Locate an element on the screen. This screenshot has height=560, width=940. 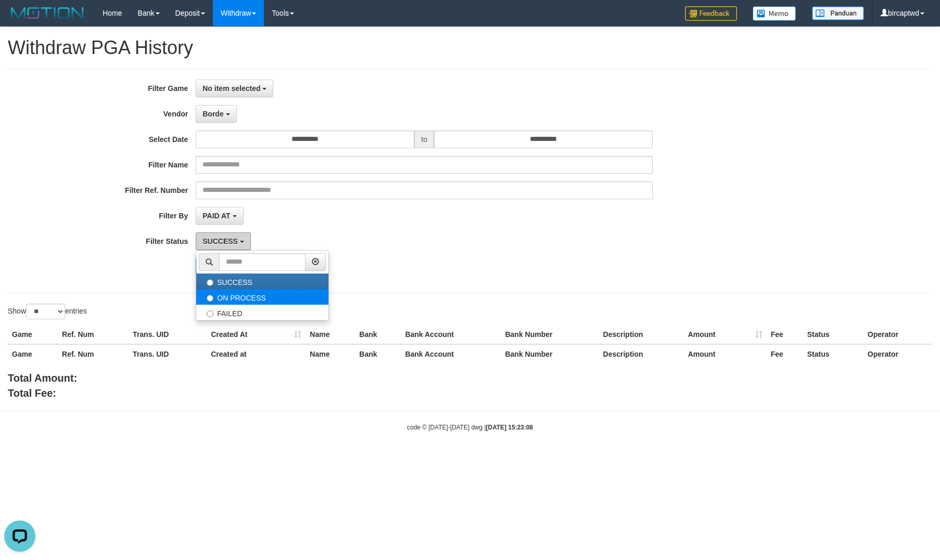
b: Total Amount: is located at coordinates (42, 378).